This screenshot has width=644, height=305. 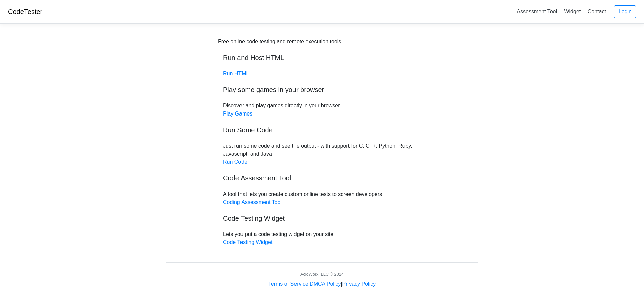 What do you see at coordinates (288, 284) in the screenshot?
I see `a: Terms of Service` at bounding box center [288, 284].